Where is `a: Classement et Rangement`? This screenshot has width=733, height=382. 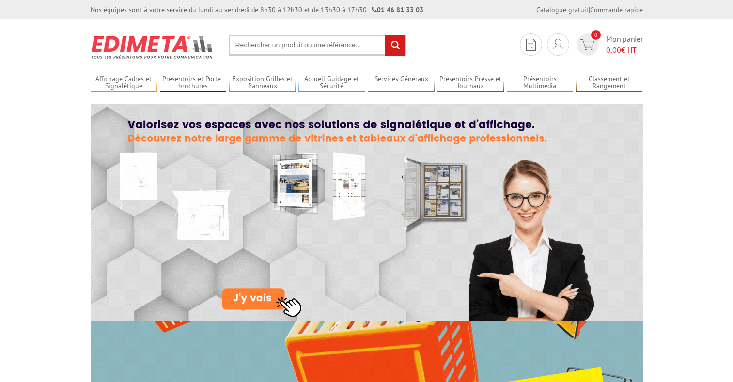 a: Classement et Rangement is located at coordinates (609, 83).